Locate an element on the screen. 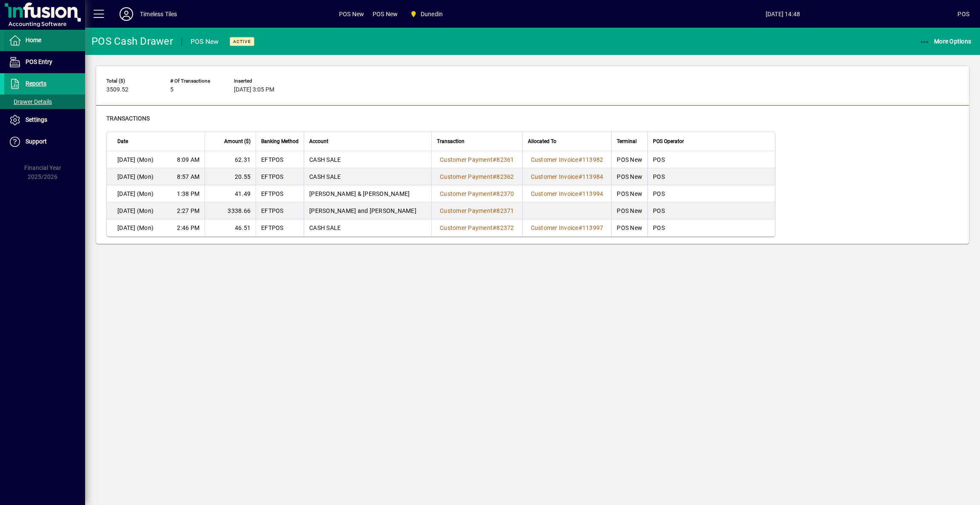 This screenshot has height=505, width=980. div: POS Cash Drawer is located at coordinates (132, 41).